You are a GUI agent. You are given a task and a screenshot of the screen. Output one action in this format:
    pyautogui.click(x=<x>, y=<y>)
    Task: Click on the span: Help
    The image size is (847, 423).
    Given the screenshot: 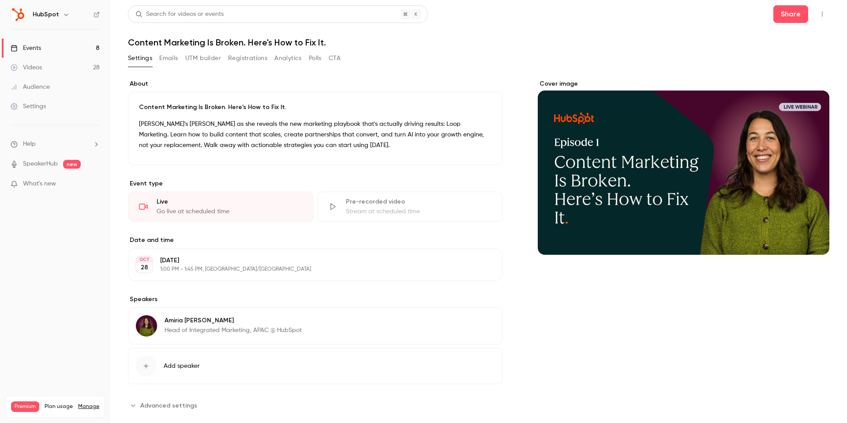 What is the action you would take?
    pyautogui.click(x=29, y=144)
    